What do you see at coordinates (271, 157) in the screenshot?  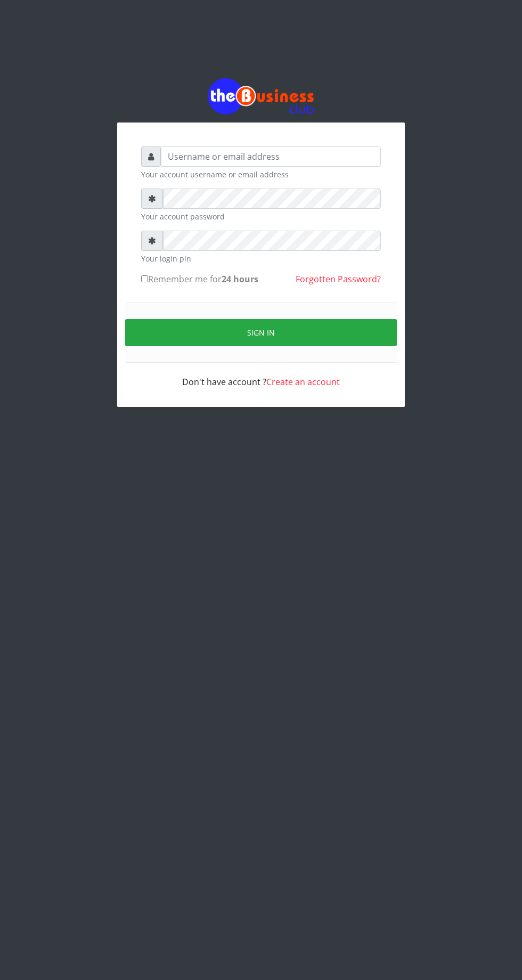 I see `input: Username or email address` at bounding box center [271, 157].